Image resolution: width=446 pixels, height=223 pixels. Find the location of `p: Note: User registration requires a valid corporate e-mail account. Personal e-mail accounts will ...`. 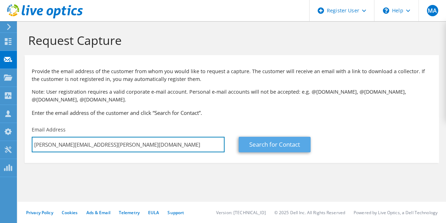

p: Note: User registration requires a valid corporate e-mail account. Personal e-mail accounts will ... is located at coordinates (232, 96).